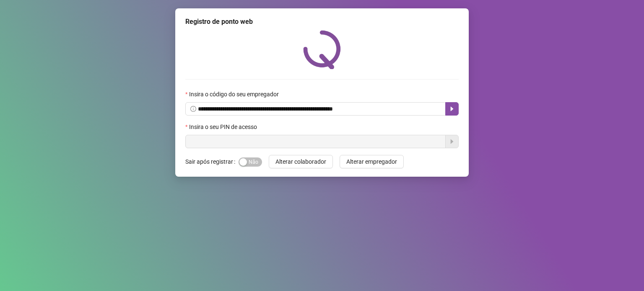 This screenshot has width=644, height=291. Describe the element at coordinates (452, 109) in the screenshot. I see `span: caret-right` at that location.